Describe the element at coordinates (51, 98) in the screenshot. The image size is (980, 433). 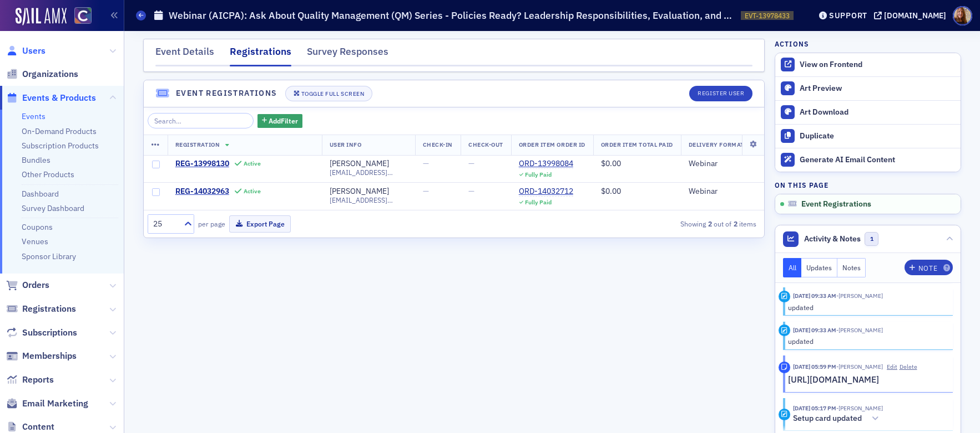
I see `a: Events & Products` at that location.